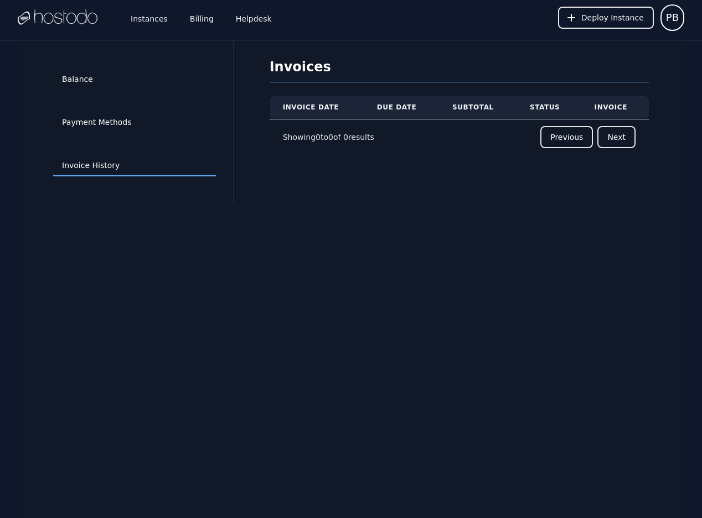 The height and width of the screenshot is (518, 702). What do you see at coordinates (401, 107) in the screenshot?
I see `th: Due Date` at bounding box center [401, 107].